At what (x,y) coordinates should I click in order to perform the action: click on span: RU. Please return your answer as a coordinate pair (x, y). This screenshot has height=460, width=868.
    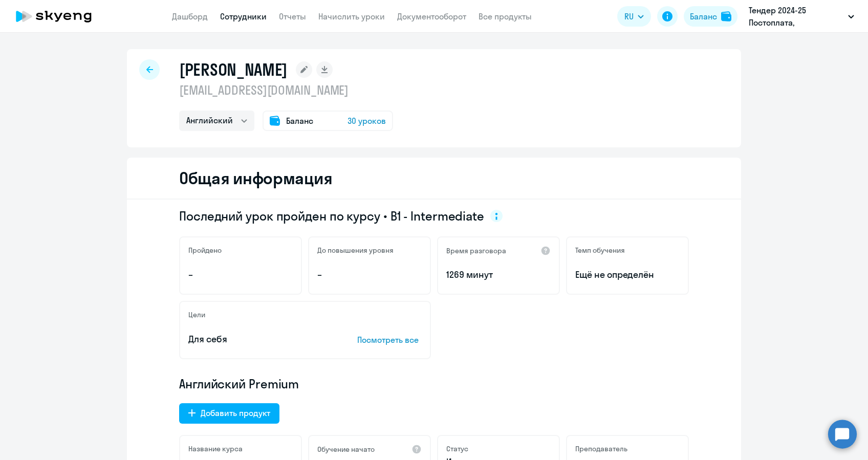
    Looking at the image, I should click on (629, 17).